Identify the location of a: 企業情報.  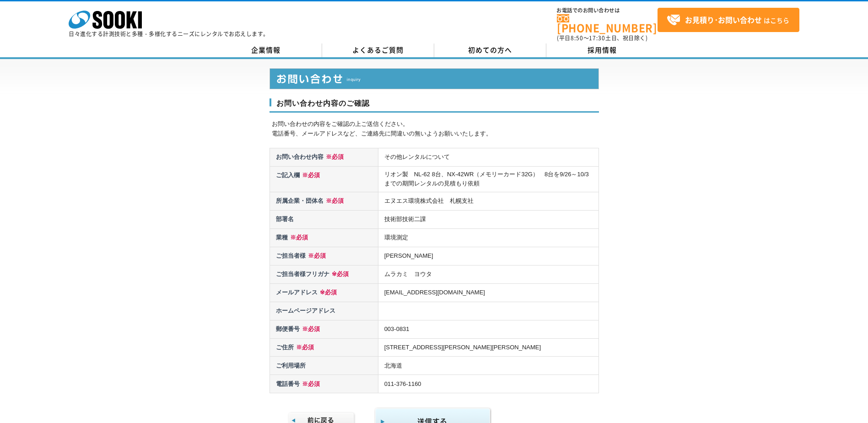
(266, 50).